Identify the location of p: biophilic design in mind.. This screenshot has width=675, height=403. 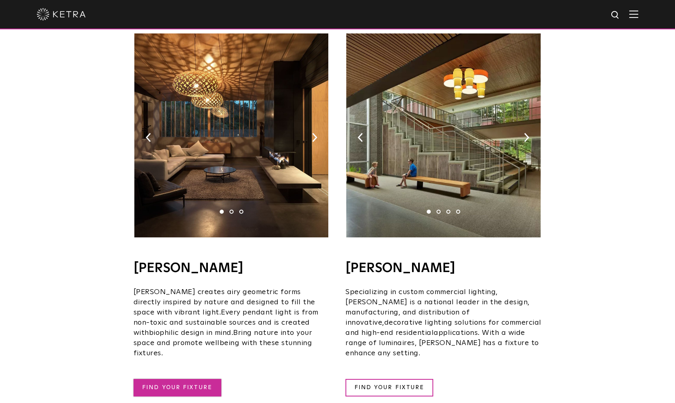
(231, 323).